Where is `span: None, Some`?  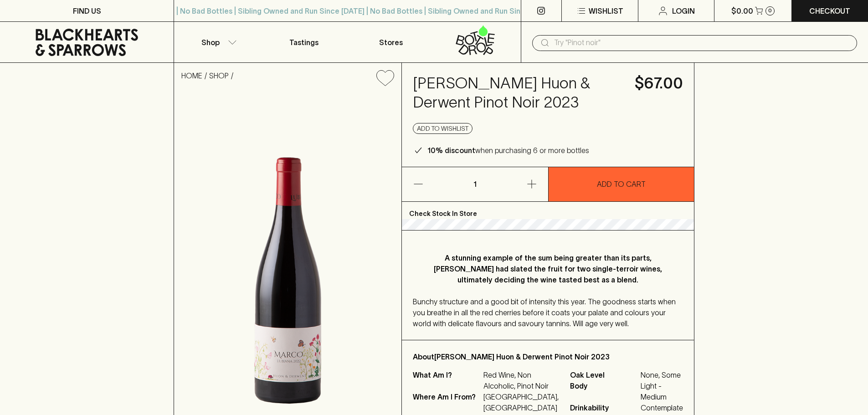
span: None, Some is located at coordinates (661, 375).